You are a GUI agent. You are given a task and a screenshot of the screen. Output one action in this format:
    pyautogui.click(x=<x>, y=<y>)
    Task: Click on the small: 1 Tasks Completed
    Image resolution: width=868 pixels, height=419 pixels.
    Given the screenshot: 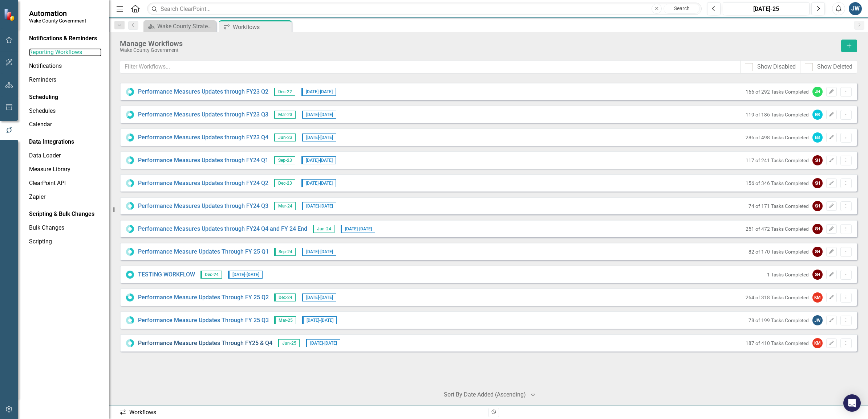 What is the action you would take?
    pyautogui.click(x=787, y=275)
    